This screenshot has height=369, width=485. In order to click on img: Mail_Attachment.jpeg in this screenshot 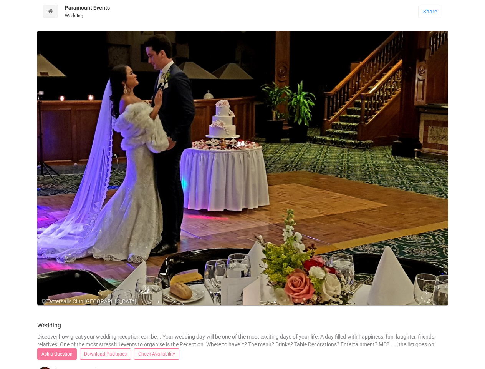, I will do `click(243, 168)`.